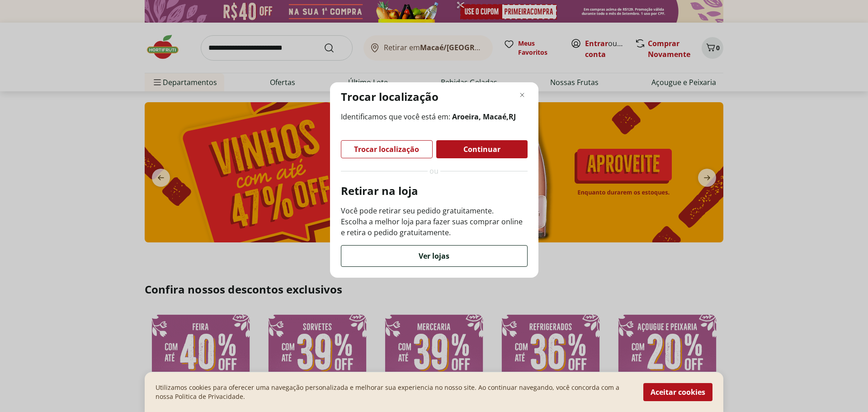 The width and height of the screenshot is (868, 412). I want to click on p: Você pode retirar seu pedido gratuitamente. Escolha a melhor loja para fazer suas comprar online ..., so click(434, 221).